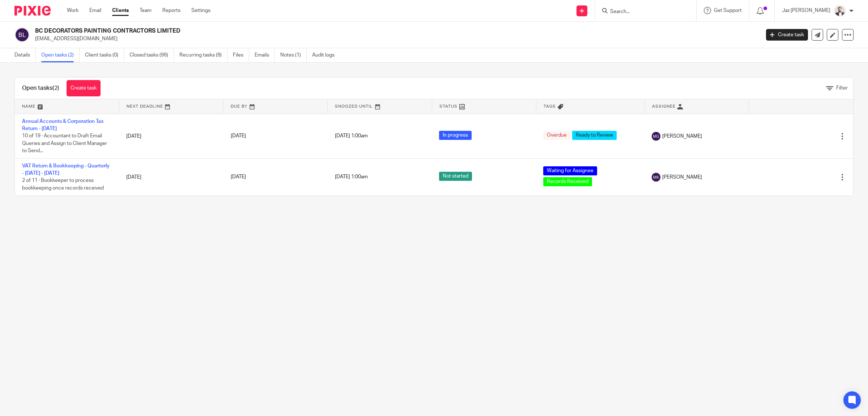  I want to click on a: Files, so click(241, 55).